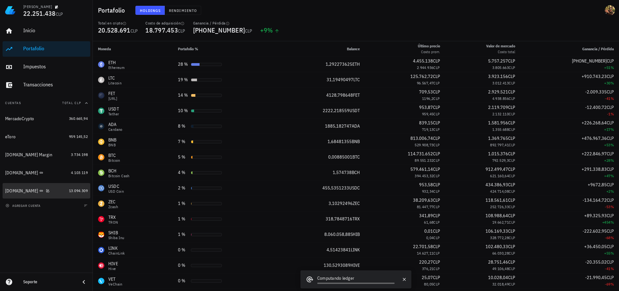 The height and width of the screenshot is (291, 619). Describe the element at coordinates (428, 191) in the screenshot. I see `span: 932,34` at that location.